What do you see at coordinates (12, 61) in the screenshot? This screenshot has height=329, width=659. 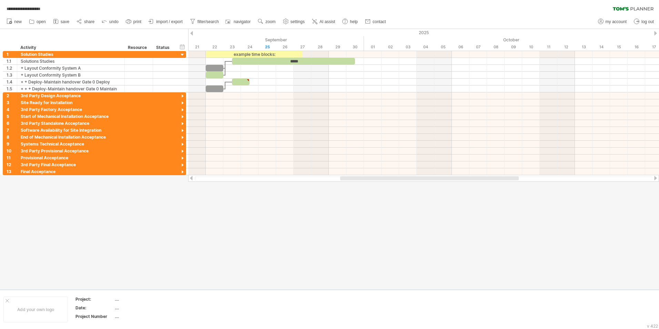 I see `div: 1.1` at bounding box center [12, 61].